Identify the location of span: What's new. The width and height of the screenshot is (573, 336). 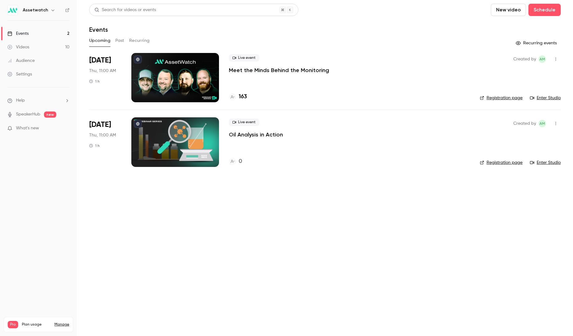
(27, 128).